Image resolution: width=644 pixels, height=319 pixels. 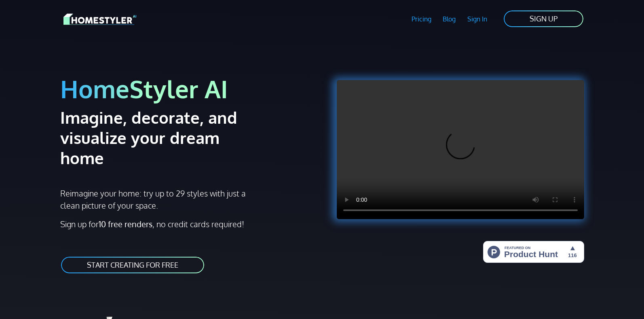 I want to click on a: SIGN UP, so click(x=543, y=19).